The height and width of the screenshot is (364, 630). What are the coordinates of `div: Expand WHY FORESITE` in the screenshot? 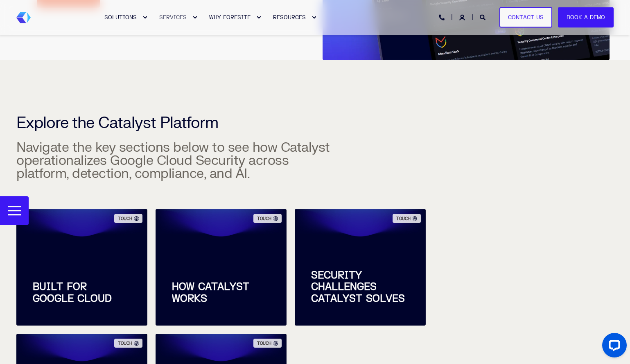 It's located at (259, 17).